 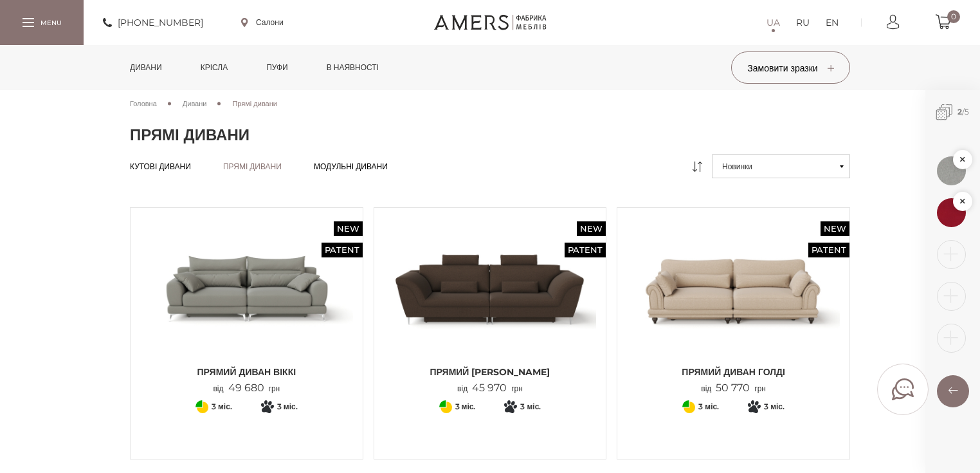 What do you see at coordinates (247, 387) in the screenshot?
I see `span: 49 680` at bounding box center [247, 387].